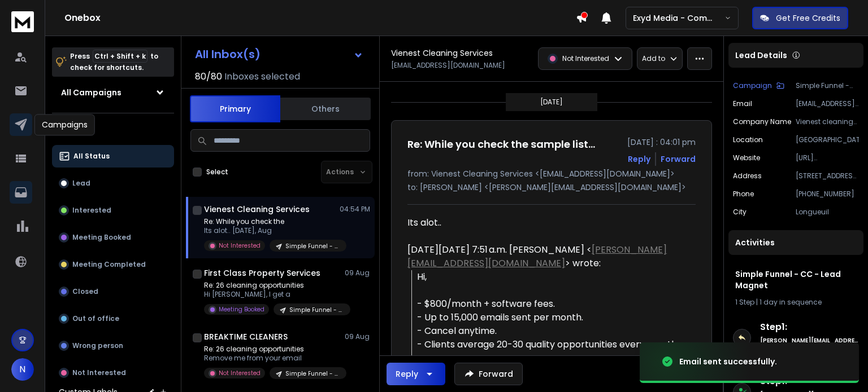  What do you see at coordinates (85, 292) in the screenshot?
I see `p: Closed` at bounding box center [85, 292].